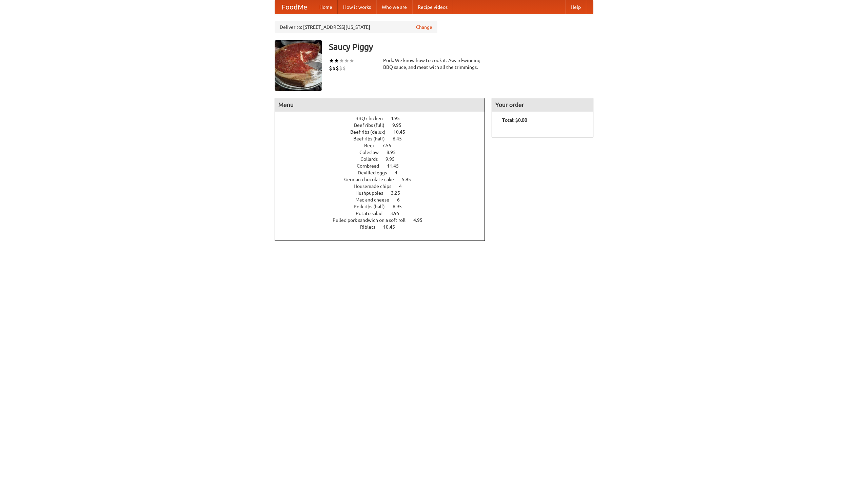 This screenshot has height=480, width=868. Describe the element at coordinates (514, 120) in the screenshot. I see `b: Total: $0.00` at that location.